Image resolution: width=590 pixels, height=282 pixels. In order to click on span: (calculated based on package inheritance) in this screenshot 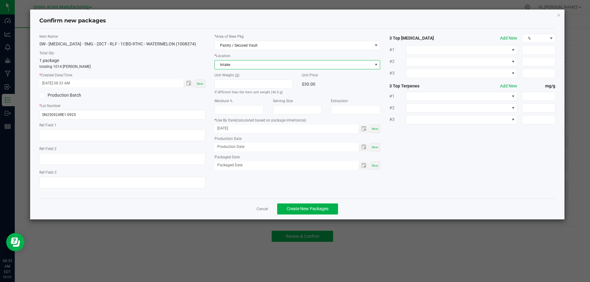, I will do `click(271, 120)`.